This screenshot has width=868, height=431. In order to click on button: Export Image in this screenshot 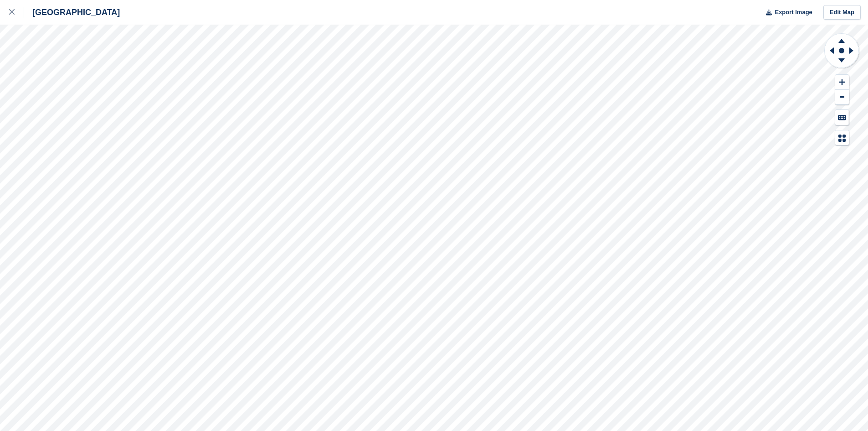, I will do `click(786, 13)`.